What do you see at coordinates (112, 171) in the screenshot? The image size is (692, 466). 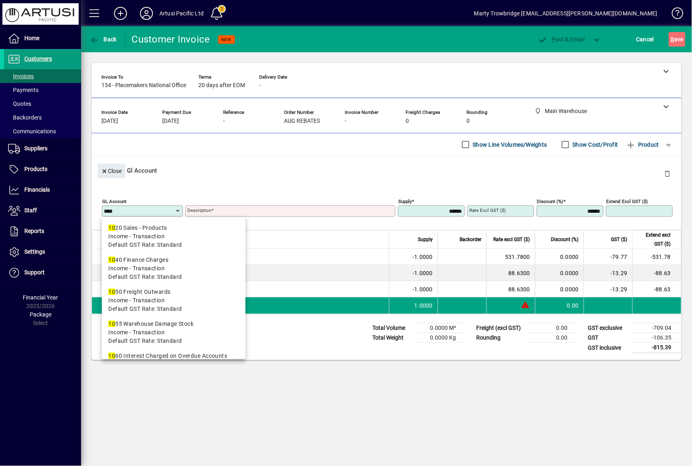 I see `span: Close` at bounding box center [112, 171].